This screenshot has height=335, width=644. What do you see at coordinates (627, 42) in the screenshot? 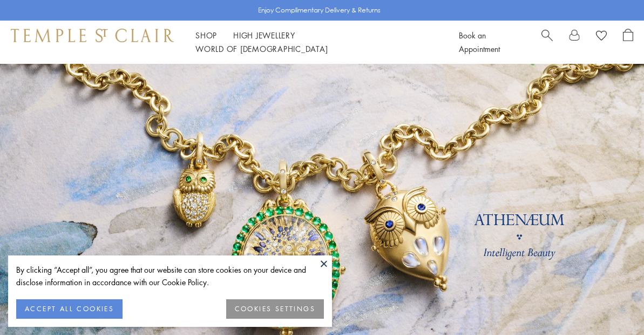
I see `a: Open Shopping Bag` at bounding box center [627, 42].